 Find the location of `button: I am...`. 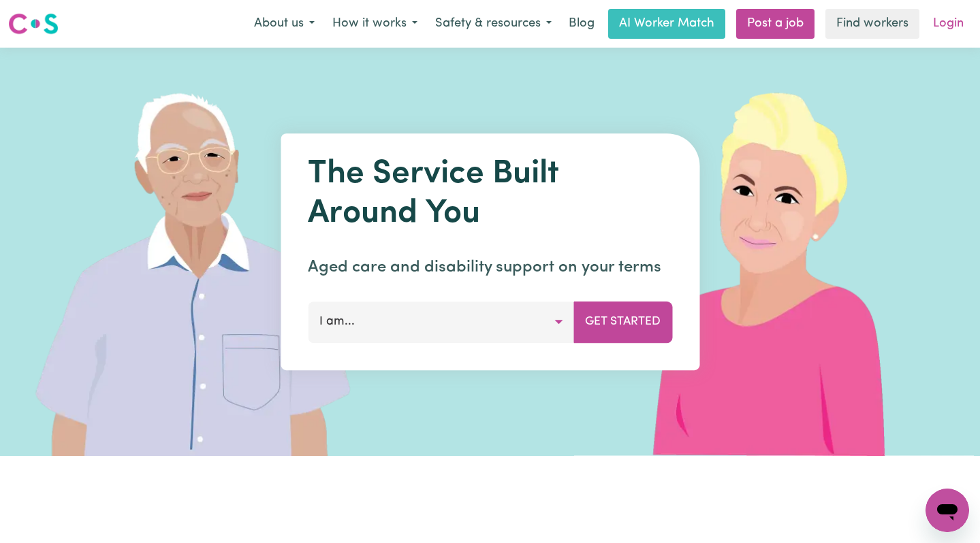

button: I am... is located at coordinates (441, 322).